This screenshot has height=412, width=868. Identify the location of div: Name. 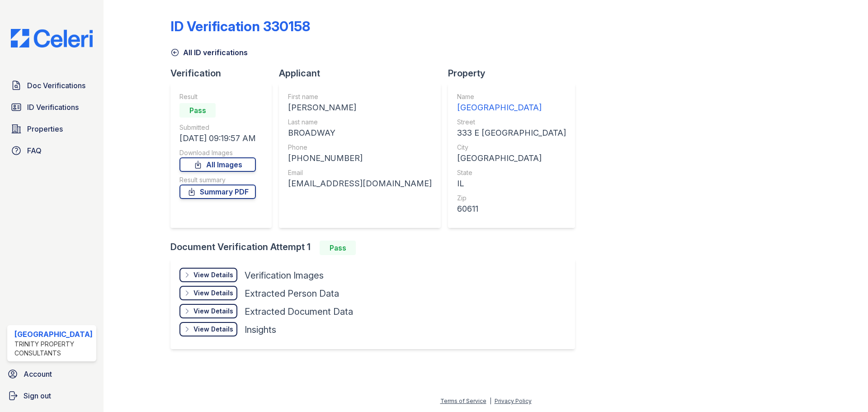
(511, 97).